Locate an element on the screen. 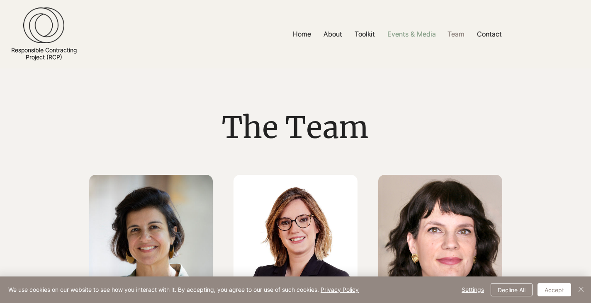 This screenshot has height=303, width=591. p: Events & Media is located at coordinates (412, 34).